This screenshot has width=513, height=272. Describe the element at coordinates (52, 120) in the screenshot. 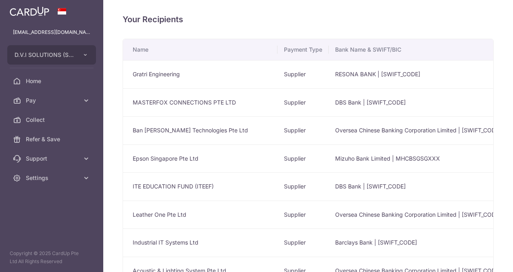

I see `span: Collect` at that location.